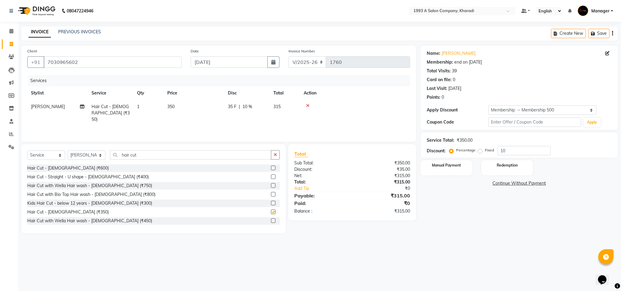  Describe the element at coordinates (436, 88) in the screenshot. I see `div: Last Visit:` at that location.